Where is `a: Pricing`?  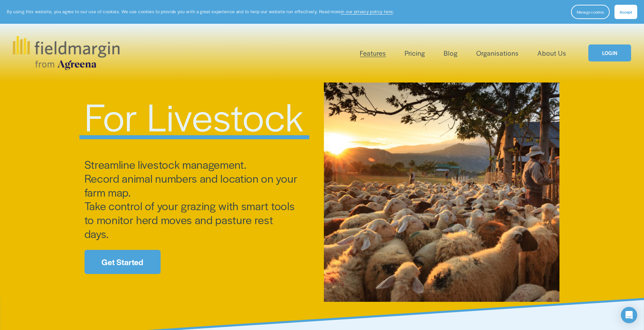 a: Pricing is located at coordinates (415, 53).